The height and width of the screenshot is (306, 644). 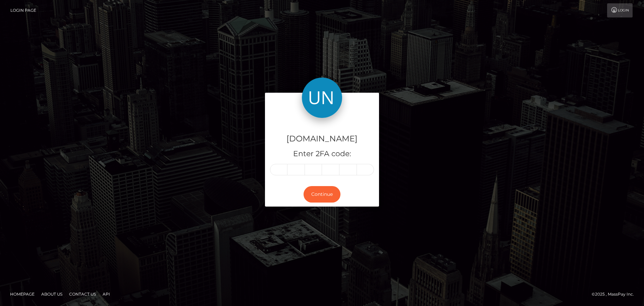 I want to click on div: © 2025 , MassPay Inc., so click(x=615, y=294).